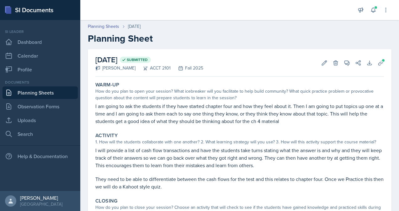  Describe the element at coordinates (40, 56) in the screenshot. I see `a: Calendar` at that location.